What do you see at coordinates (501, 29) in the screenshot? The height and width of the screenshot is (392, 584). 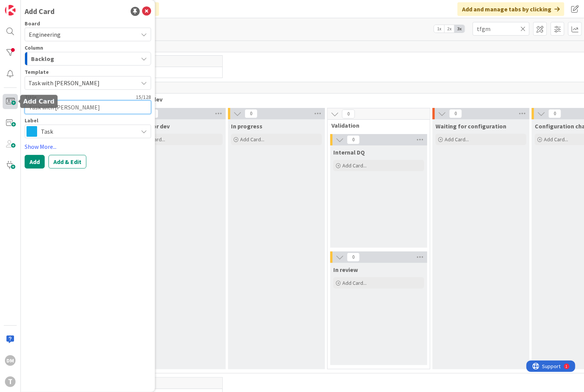 I see `input: Quick Filter...` at bounding box center [501, 29].